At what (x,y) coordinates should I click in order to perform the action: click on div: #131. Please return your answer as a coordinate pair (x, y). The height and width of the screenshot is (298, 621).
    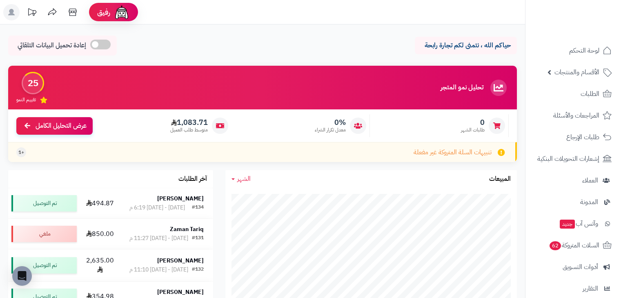
    Looking at the image, I should click on (198, 239).